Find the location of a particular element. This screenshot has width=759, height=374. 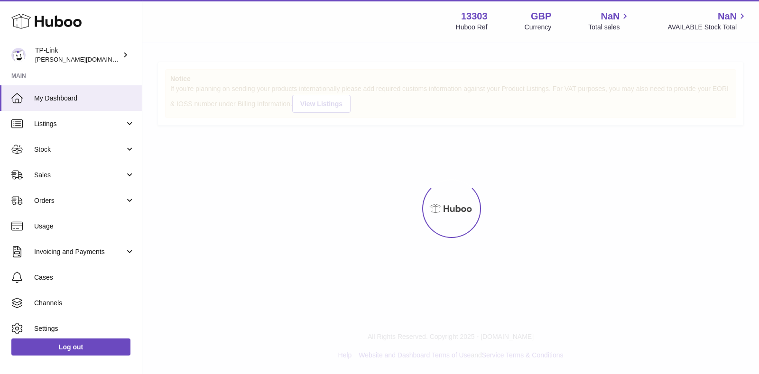

a: NaN Total sales is located at coordinates (609, 21).